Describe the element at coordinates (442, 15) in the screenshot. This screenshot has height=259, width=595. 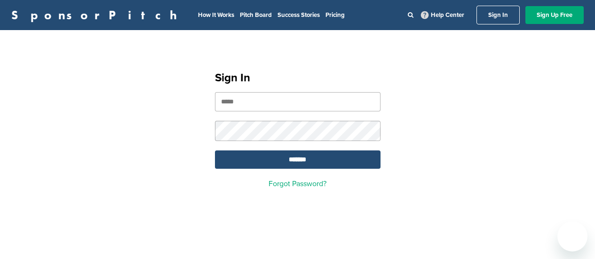
I see `a: Help Center` at that location.